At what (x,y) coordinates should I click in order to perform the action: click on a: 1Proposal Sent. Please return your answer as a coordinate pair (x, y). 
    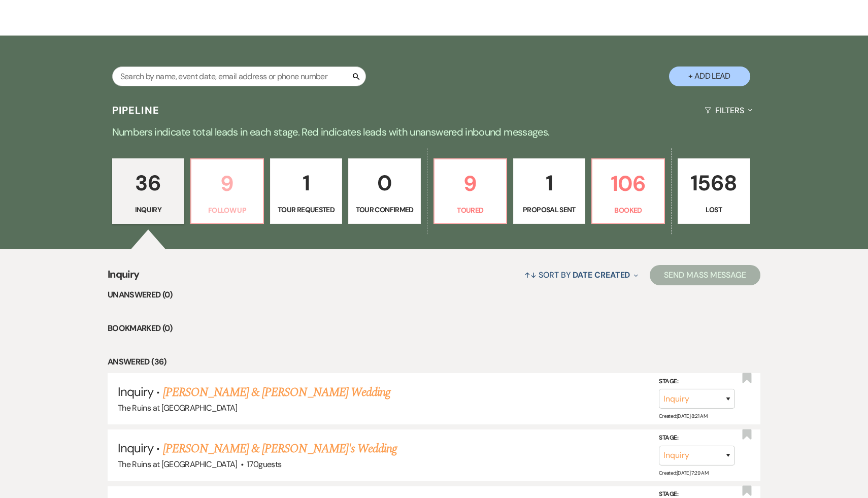
    Looking at the image, I should click on (549, 192).